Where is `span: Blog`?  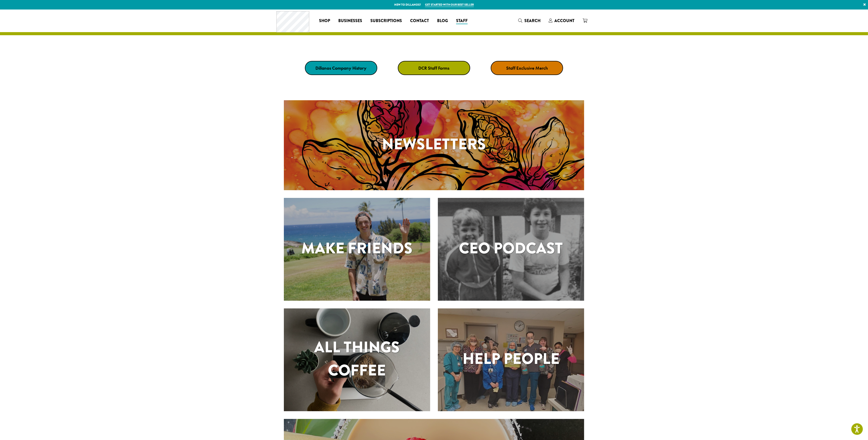 span: Blog is located at coordinates (443, 21).